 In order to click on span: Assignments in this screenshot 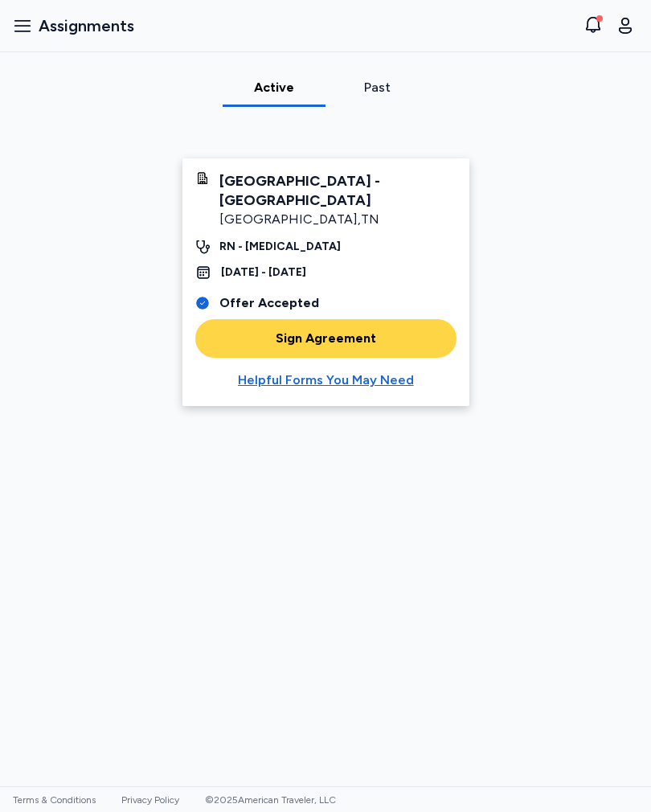, I will do `click(86, 26)`.